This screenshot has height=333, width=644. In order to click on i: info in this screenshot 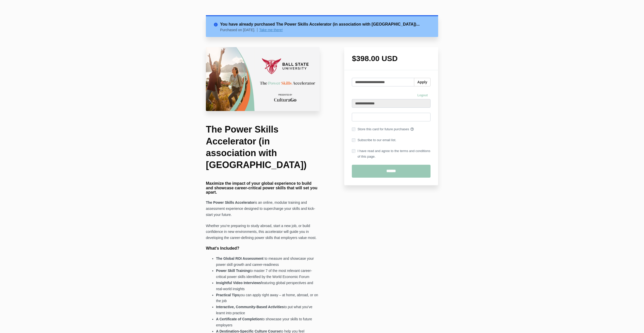, I will do `click(217, 24)`.